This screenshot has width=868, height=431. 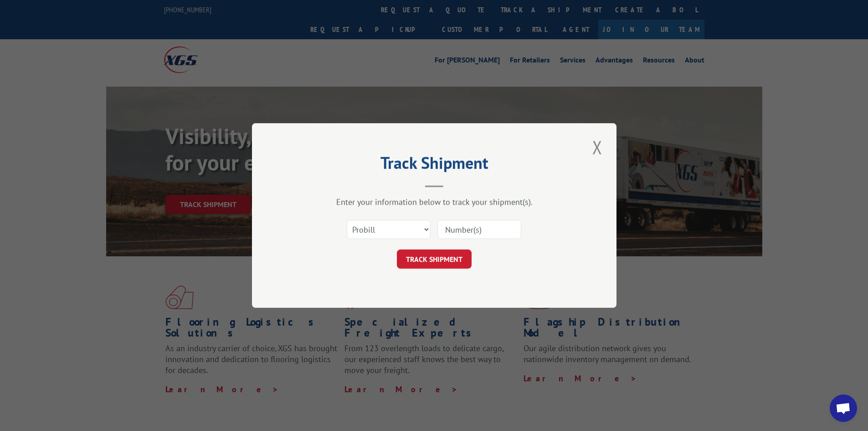 I want to click on h2: Track Shipment, so click(x=434, y=165).